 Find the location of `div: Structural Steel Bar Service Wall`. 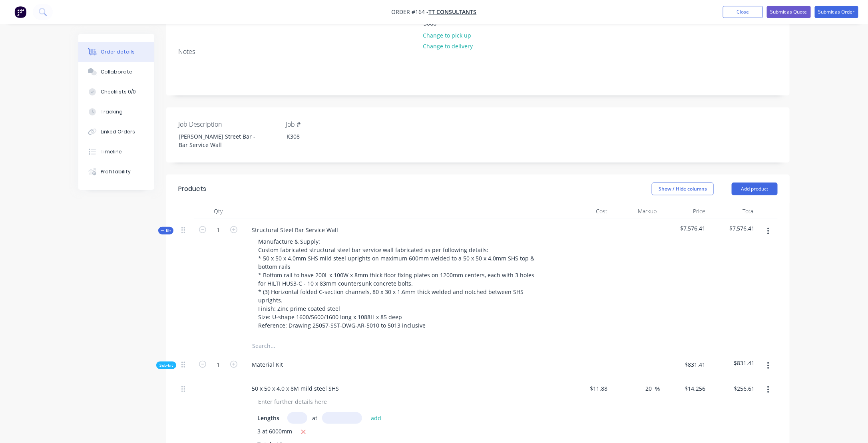

div: Structural Steel Bar Service Wall is located at coordinates (295, 230).